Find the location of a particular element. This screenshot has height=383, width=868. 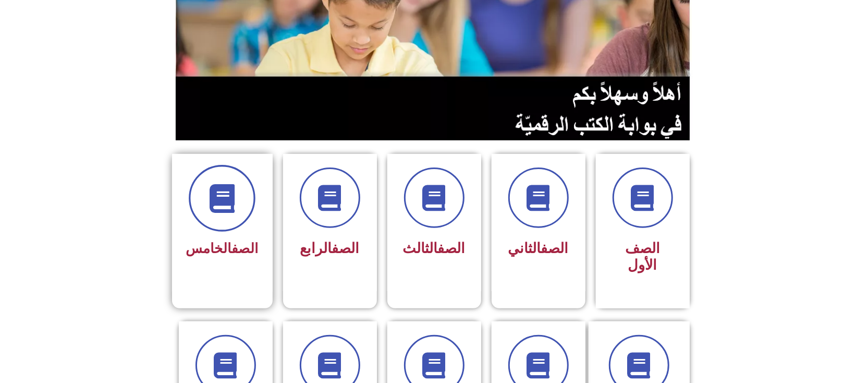

span: الثالث is located at coordinates (434, 248).